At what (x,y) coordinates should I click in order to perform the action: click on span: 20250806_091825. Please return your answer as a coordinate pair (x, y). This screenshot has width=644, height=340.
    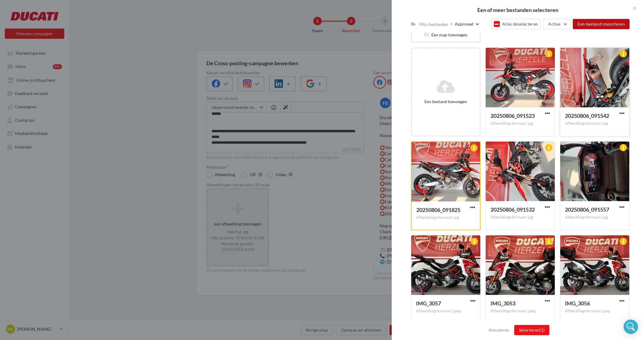
    Looking at the image, I should click on (439, 210).